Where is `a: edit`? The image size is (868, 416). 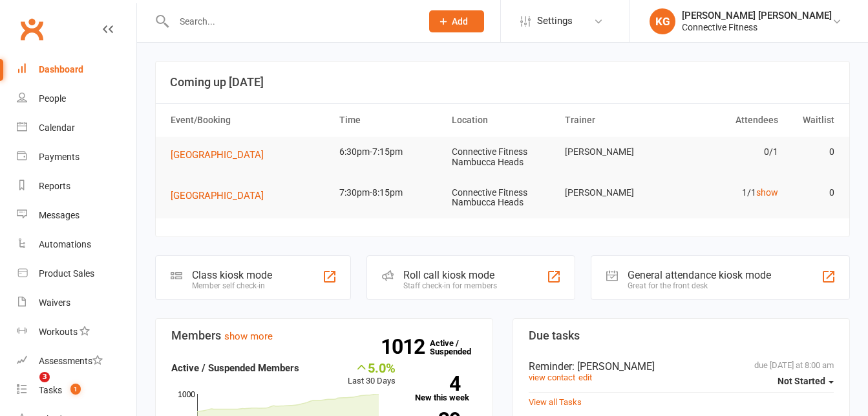 a: edit is located at coordinates (585, 376).